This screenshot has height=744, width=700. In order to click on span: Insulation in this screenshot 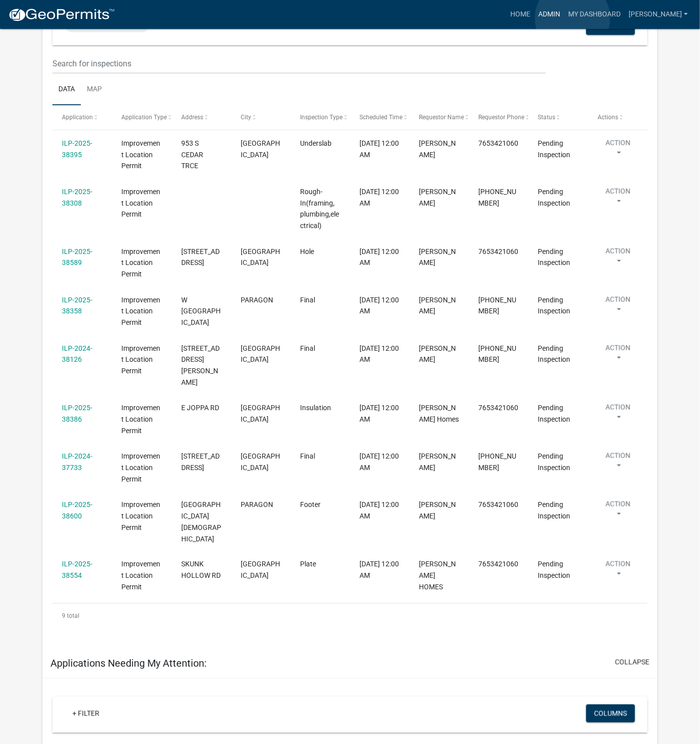, I will do `click(316, 408)`.